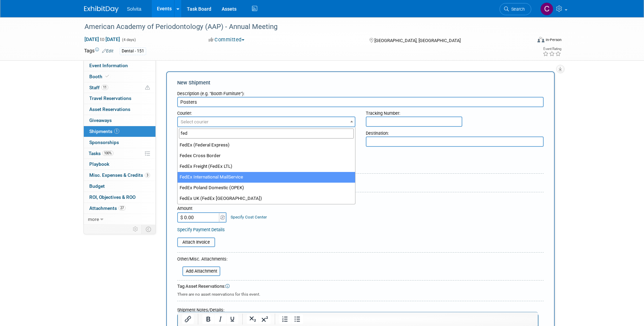  Describe the element at coordinates (101, 154) in the screenshot. I see `span: Tasks` at that location.